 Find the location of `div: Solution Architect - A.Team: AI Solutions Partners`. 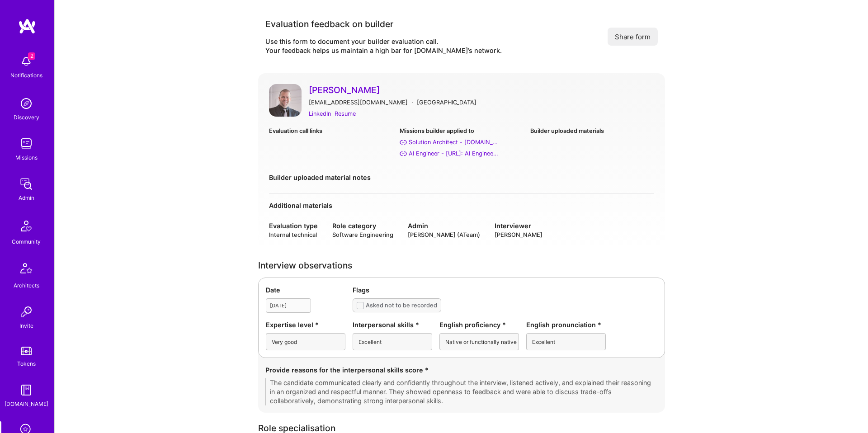

div: Solution Architect - A.Team: AI Solutions Partners is located at coordinates (454, 142).